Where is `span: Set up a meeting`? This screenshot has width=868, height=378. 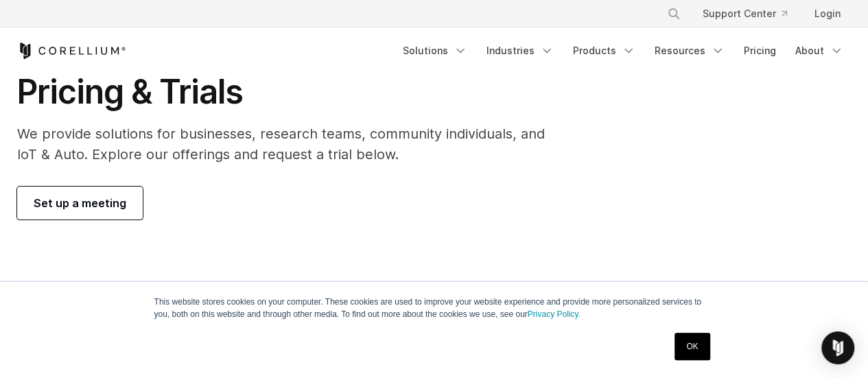 span: Set up a meeting is located at coordinates (79, 204).